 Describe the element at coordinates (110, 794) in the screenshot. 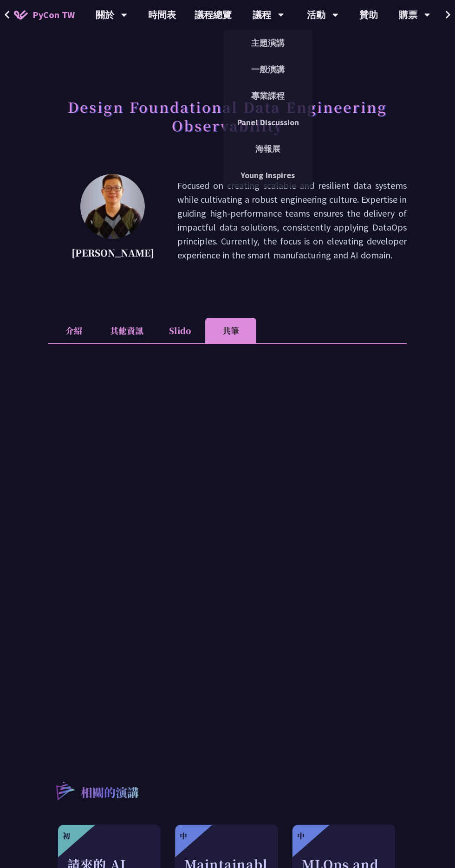

I see `p: 相關的演講` at that location.